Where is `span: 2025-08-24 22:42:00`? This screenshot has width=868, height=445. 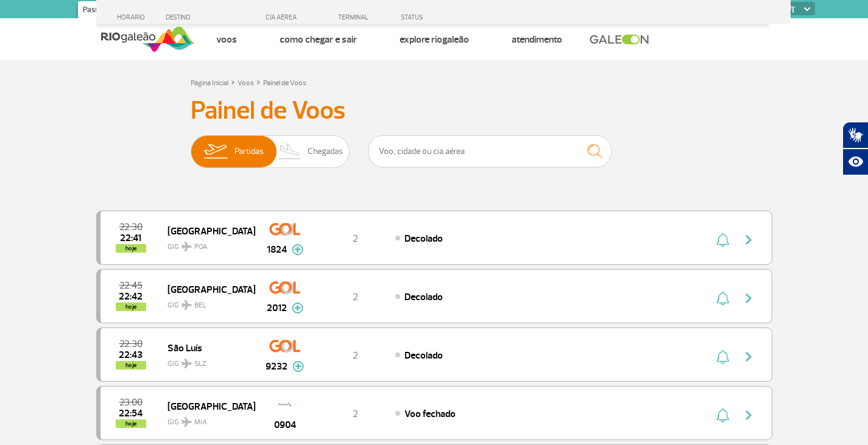
span: 2025-08-24 22:42:00 is located at coordinates (130, 296).